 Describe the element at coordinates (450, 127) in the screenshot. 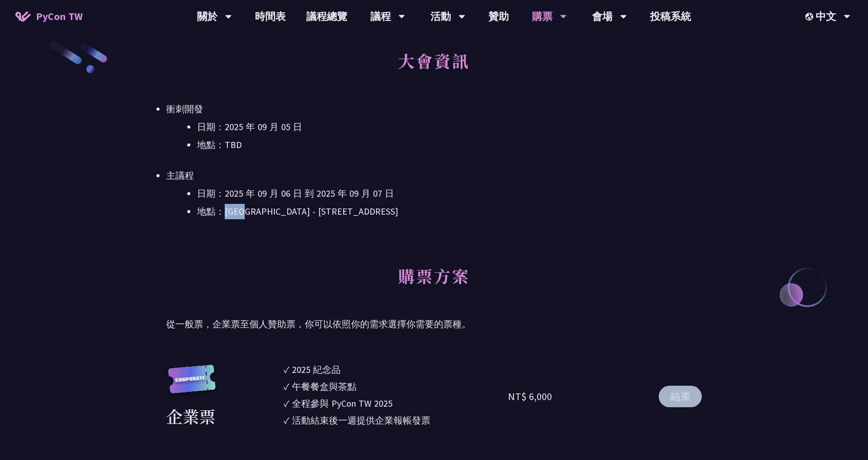

I see `li: 日期：2025 年 09 月 05 日` at that location.